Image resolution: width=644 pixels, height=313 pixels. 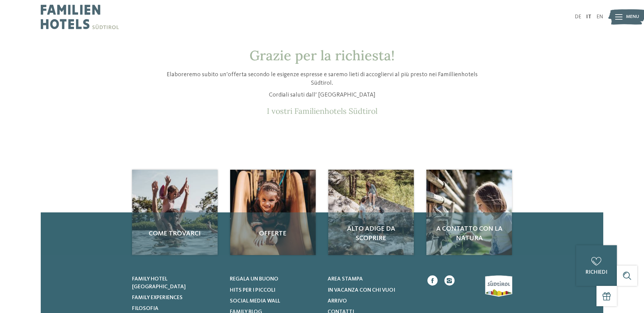 I want to click on span: Grazie per la richiesta!, so click(x=322, y=55).